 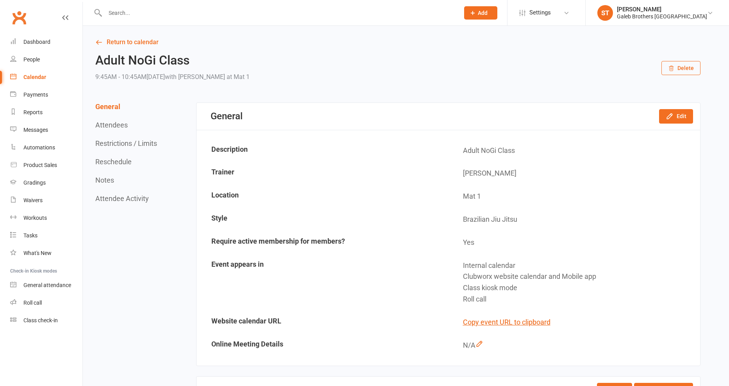 What do you see at coordinates (35, 77) in the screenshot?
I see `div: Calendar` at bounding box center [35, 77].